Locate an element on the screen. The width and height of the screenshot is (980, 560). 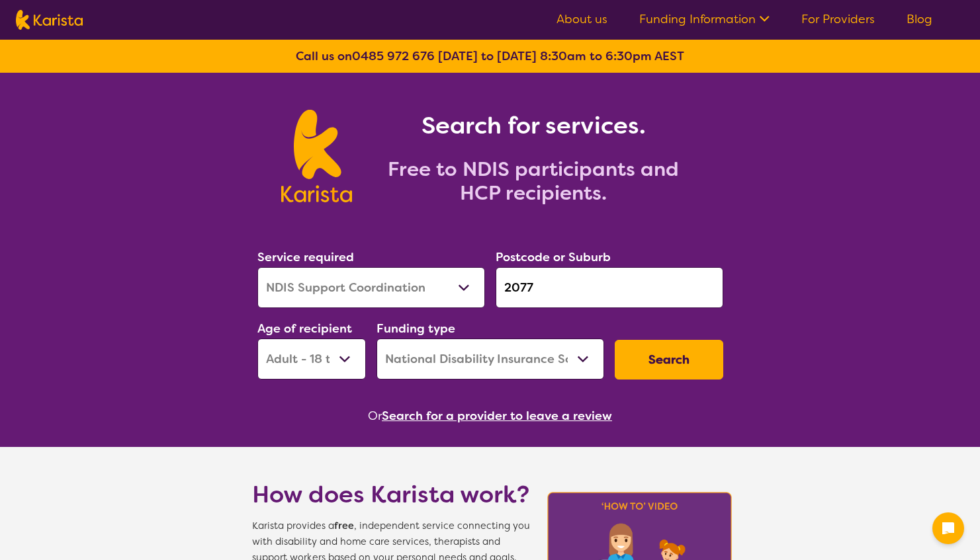
input: Type is located at coordinates (609, 288).